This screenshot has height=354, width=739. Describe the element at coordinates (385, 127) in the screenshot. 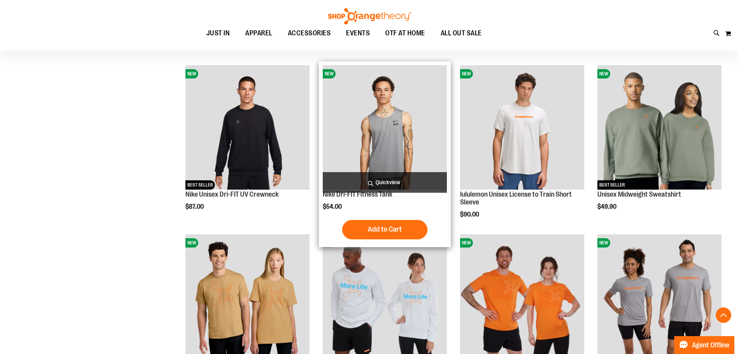

I see `img: Nike Dri-FIT Fitness Tank` at that location.